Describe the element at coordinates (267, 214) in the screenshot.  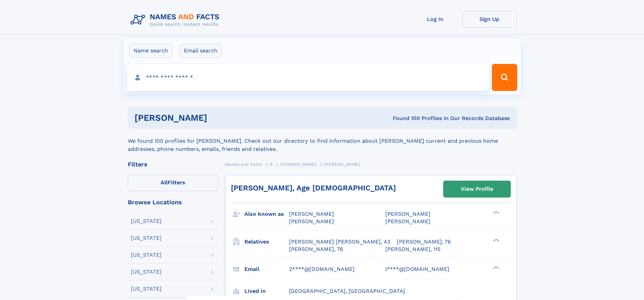
I see `h3: Also known as` at that location.